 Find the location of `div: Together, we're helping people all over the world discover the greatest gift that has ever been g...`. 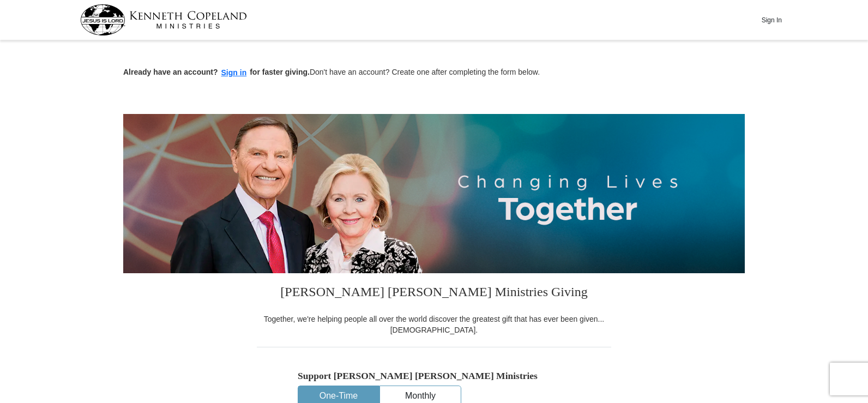

div: Together, we're helping people all over the world discover the greatest gift that has ever been g... is located at coordinates (434, 324).